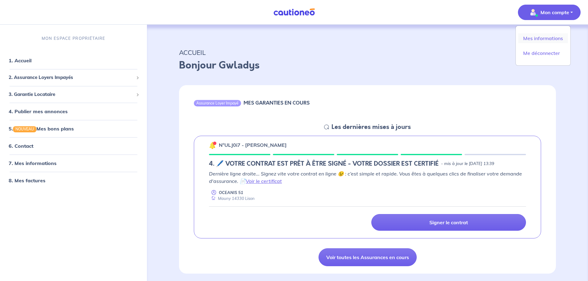 This screenshot has height=281, width=588. What do you see at coordinates (543, 38) in the screenshot?
I see `a: Mes informations` at bounding box center [543, 38].